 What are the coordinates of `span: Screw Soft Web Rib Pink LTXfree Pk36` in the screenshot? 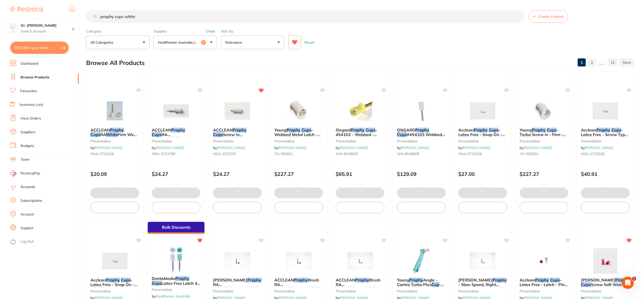 It's located at (605, 287).